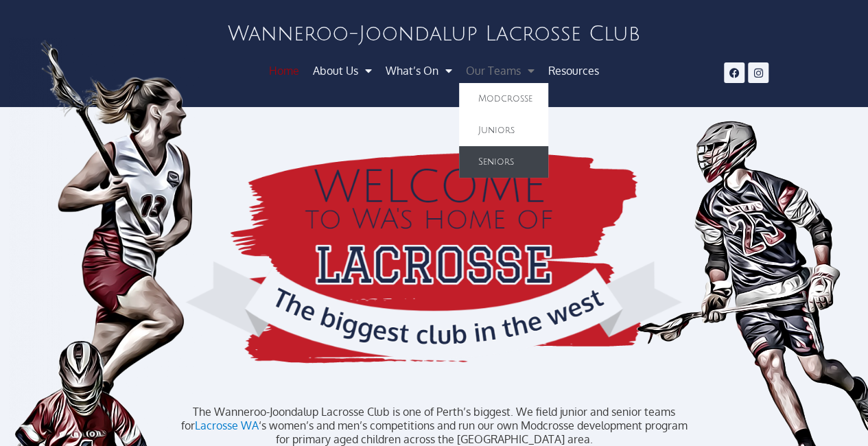  What do you see at coordinates (504, 131) in the screenshot?
I see `ul: Our Teams` at bounding box center [504, 131].